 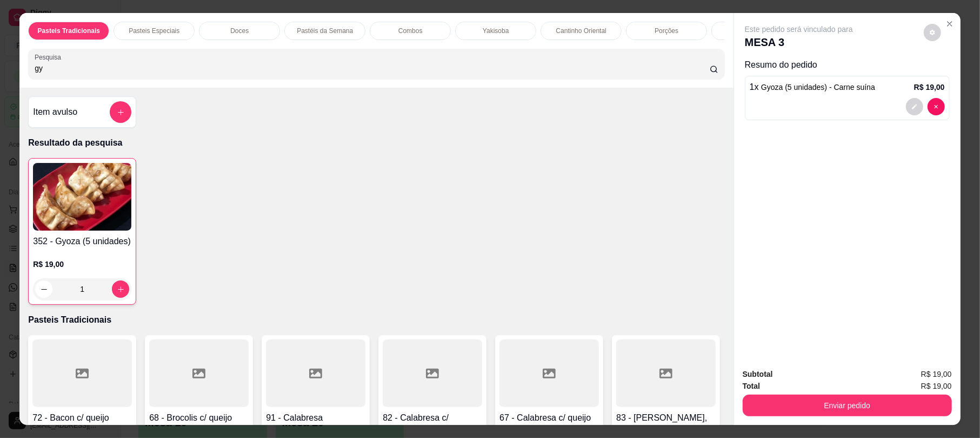 I want to click on p: Porções, so click(x=666, y=31).